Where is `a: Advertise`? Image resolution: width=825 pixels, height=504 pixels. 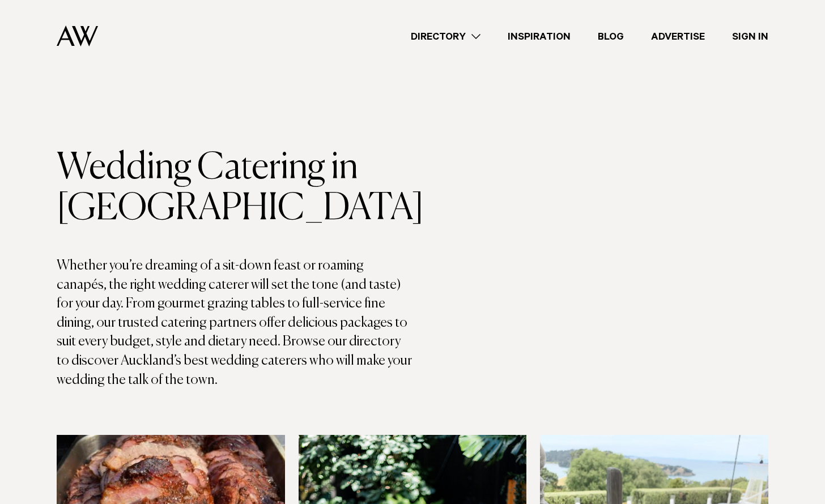
a: Advertise is located at coordinates (678, 36).